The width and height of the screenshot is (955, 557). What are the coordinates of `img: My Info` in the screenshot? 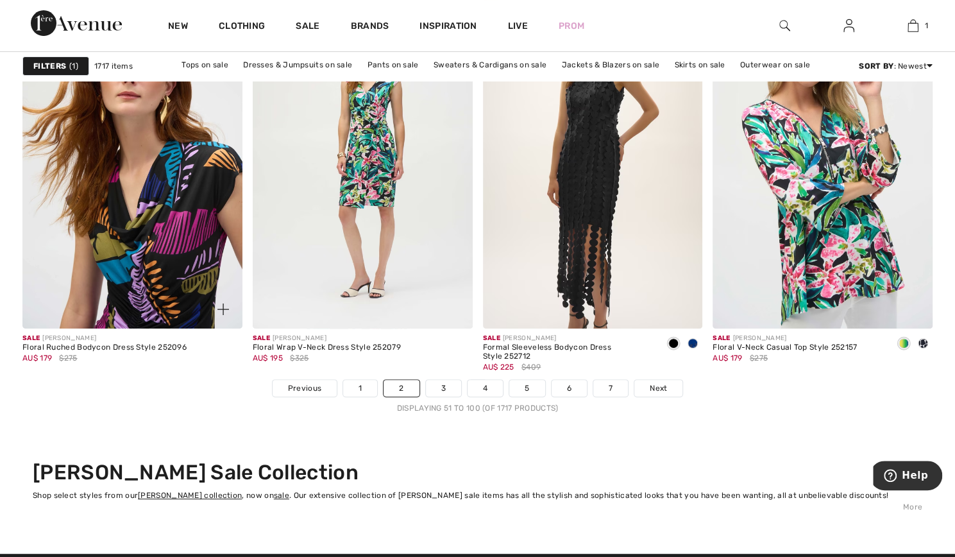 It's located at (849, 26).